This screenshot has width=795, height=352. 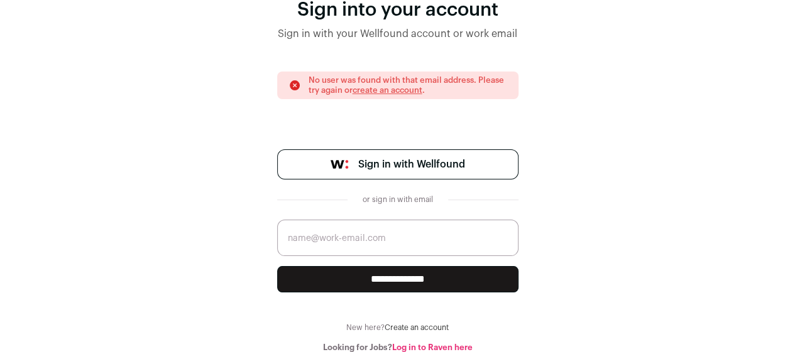 I want to click on a: Log in to Raven here, so click(x=432, y=347).